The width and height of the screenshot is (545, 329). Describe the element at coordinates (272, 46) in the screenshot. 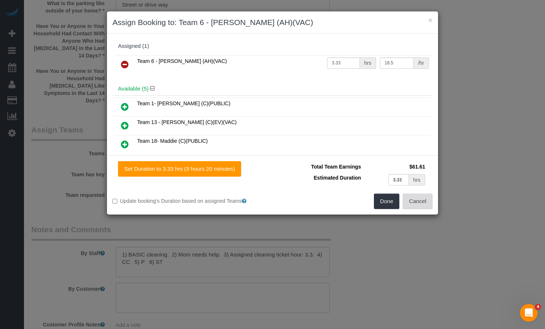

I see `div: Assigned (1)` at that location.